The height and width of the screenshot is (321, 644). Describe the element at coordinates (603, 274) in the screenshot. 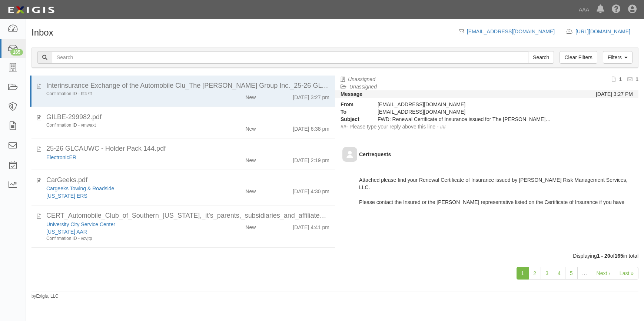

I see `a: Next ›` at that location.